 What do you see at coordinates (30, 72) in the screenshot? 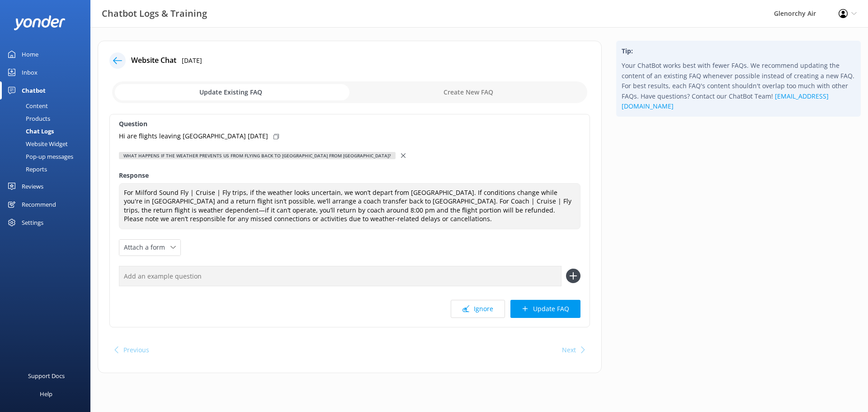
I see `div: Inbox` at bounding box center [30, 72].